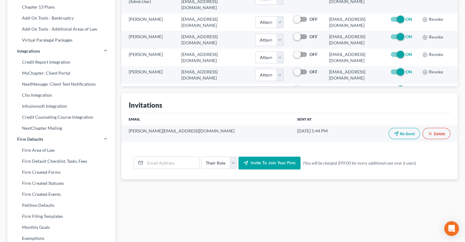  What do you see at coordinates (61, 183) in the screenshot?
I see `a: Firm Created Statuses` at bounding box center [61, 183].